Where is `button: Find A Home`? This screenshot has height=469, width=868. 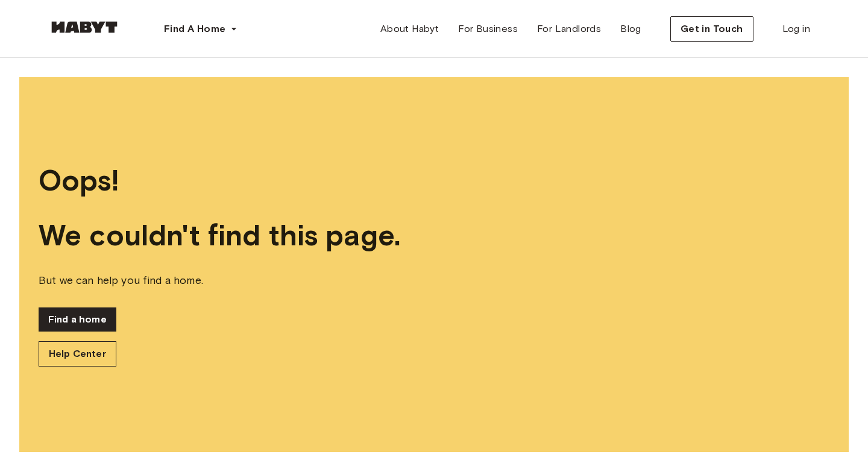 button: Find A Home is located at coordinates (201, 29).